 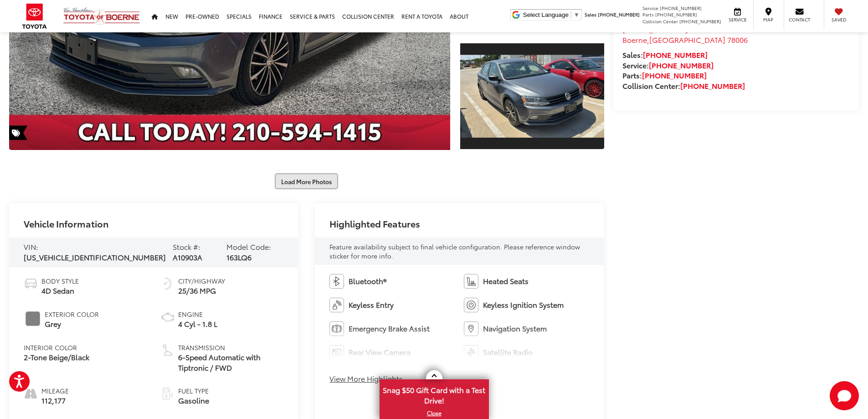 What do you see at coordinates (337, 305) in the screenshot?
I see `img: Keyless Entry` at bounding box center [337, 305].